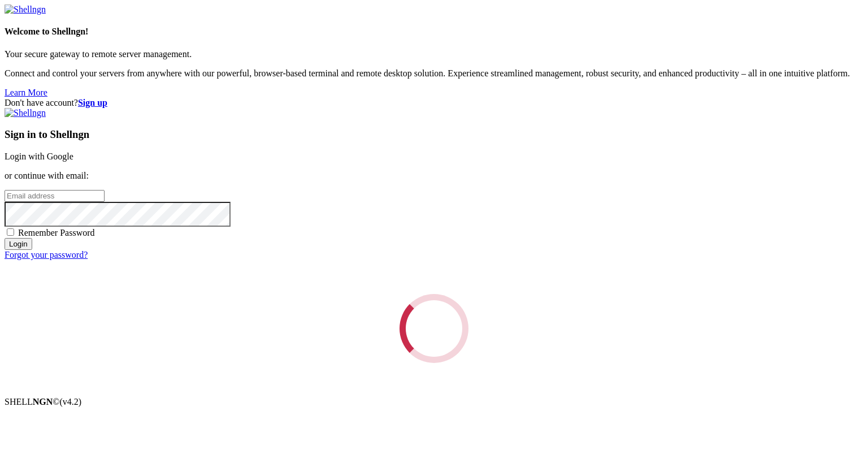 This screenshot has height=467, width=868. What do you see at coordinates (45, 254) in the screenshot?
I see `a: Forgot your password?` at bounding box center [45, 254].